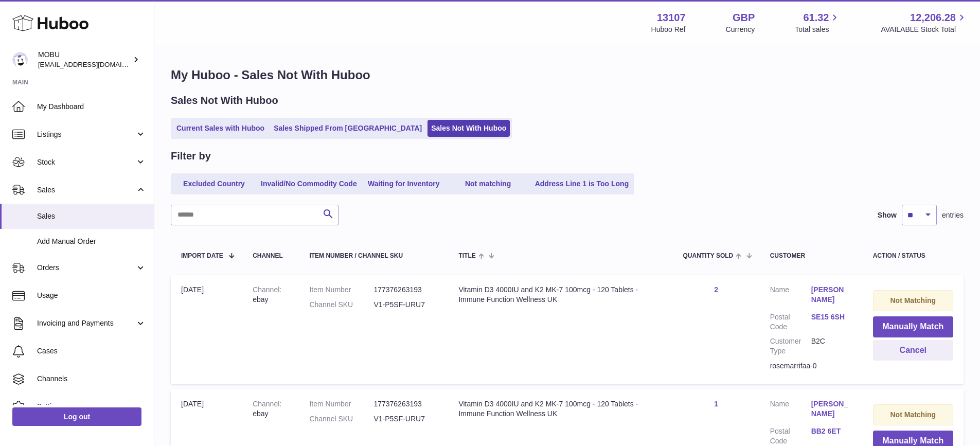 This screenshot has height=446, width=980. I want to click on img: mo@mobu.co.uk, so click(20, 59).